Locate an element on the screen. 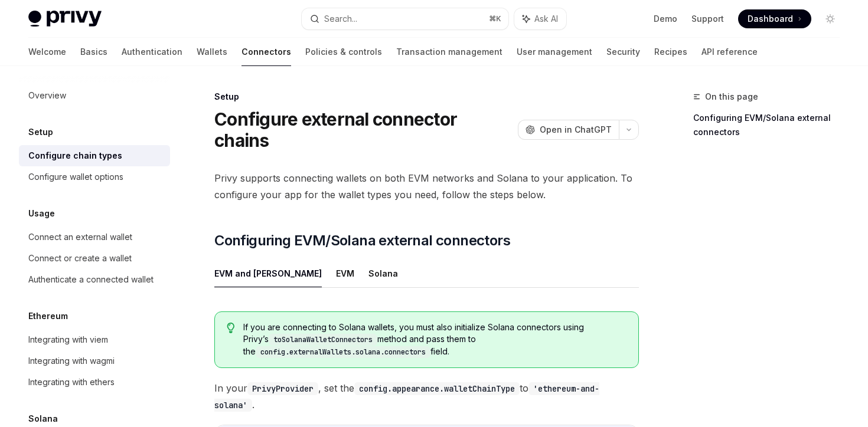 The width and height of the screenshot is (868, 427). div: Configure wallet options is located at coordinates (75, 177).